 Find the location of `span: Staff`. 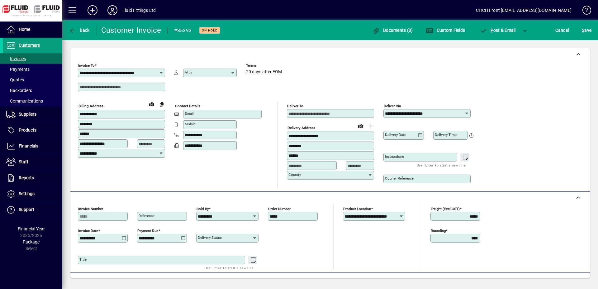

span: Staff is located at coordinates (23, 162).